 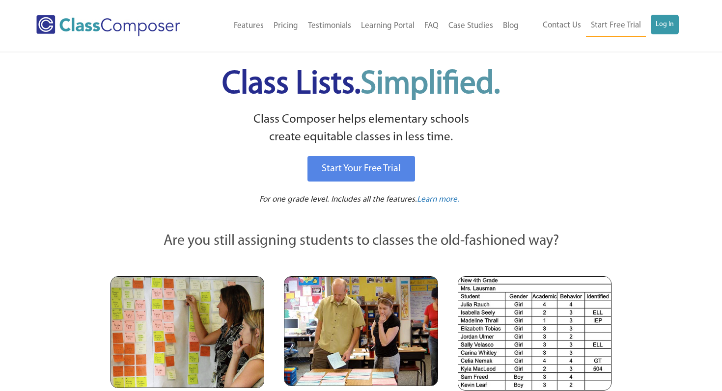 I want to click on img: Spreadsheets, so click(x=534, y=333).